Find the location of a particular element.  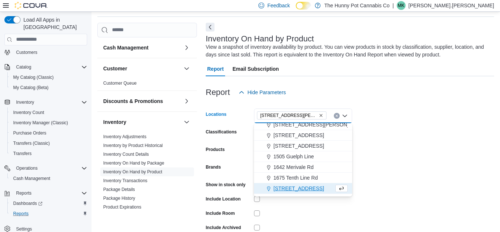

h3: Cash Management is located at coordinates (126, 48).